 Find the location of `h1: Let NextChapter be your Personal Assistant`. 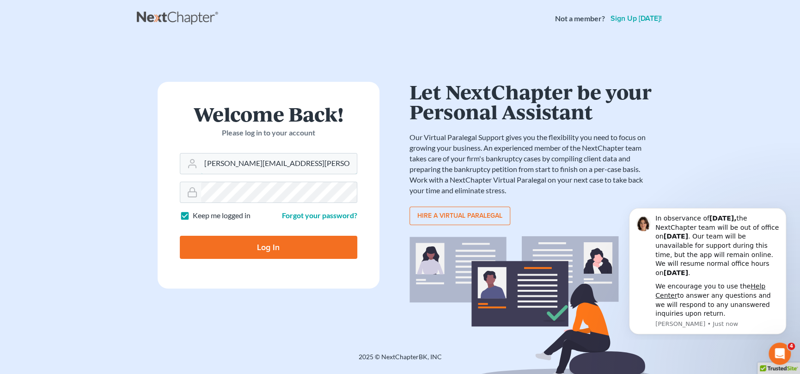

h1: Let NextChapter be your Personal Assistant is located at coordinates (532, 101).